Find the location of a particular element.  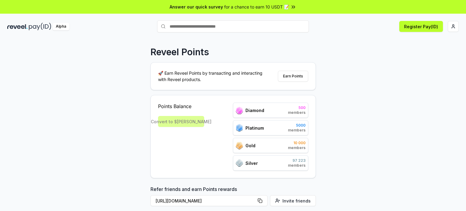

span: Silver is located at coordinates (251, 163).